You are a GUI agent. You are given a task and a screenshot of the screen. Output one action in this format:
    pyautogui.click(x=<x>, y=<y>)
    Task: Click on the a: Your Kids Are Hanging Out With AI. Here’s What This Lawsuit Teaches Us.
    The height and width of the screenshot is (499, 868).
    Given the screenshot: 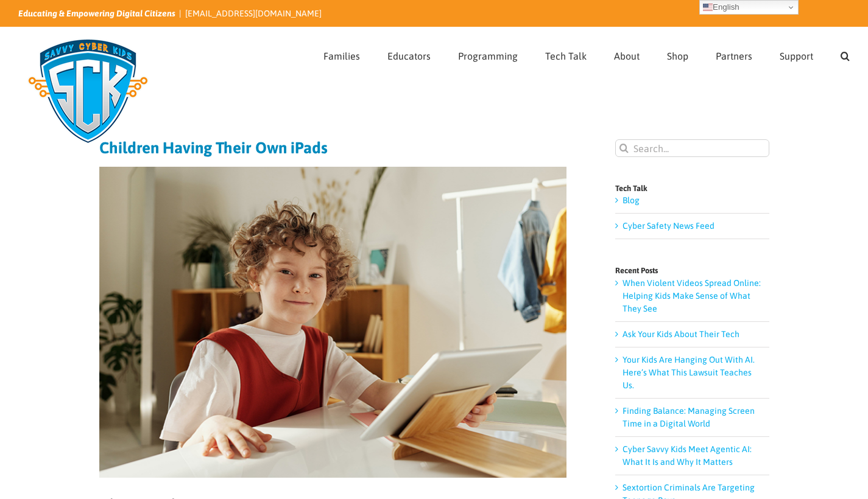 What is the action you would take?
    pyautogui.click(x=688, y=372)
    